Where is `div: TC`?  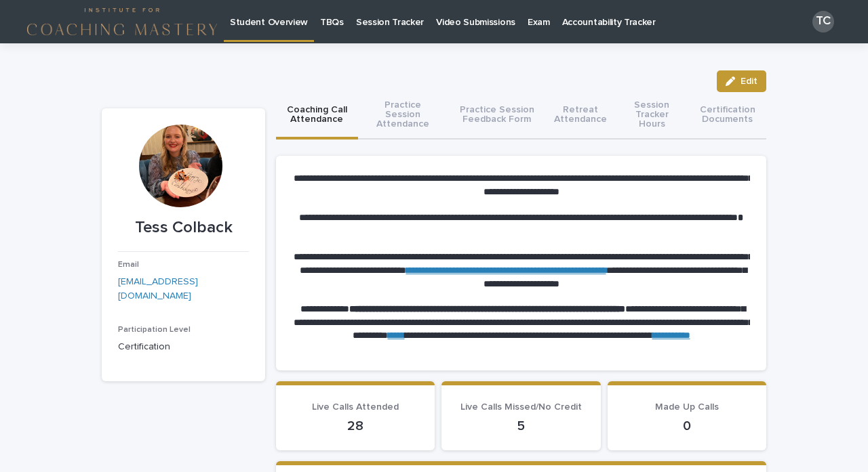 div: TC is located at coordinates (823, 22).